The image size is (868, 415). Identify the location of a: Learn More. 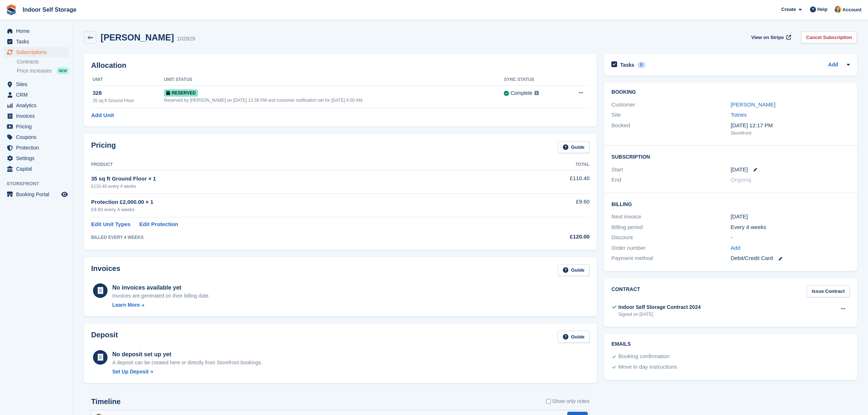
(161, 305).